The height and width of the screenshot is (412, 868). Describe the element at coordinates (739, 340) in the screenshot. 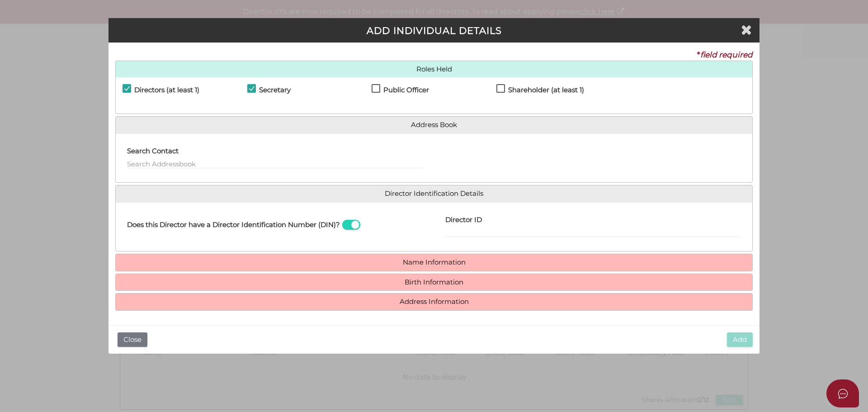

I see `button: Add` at that location.